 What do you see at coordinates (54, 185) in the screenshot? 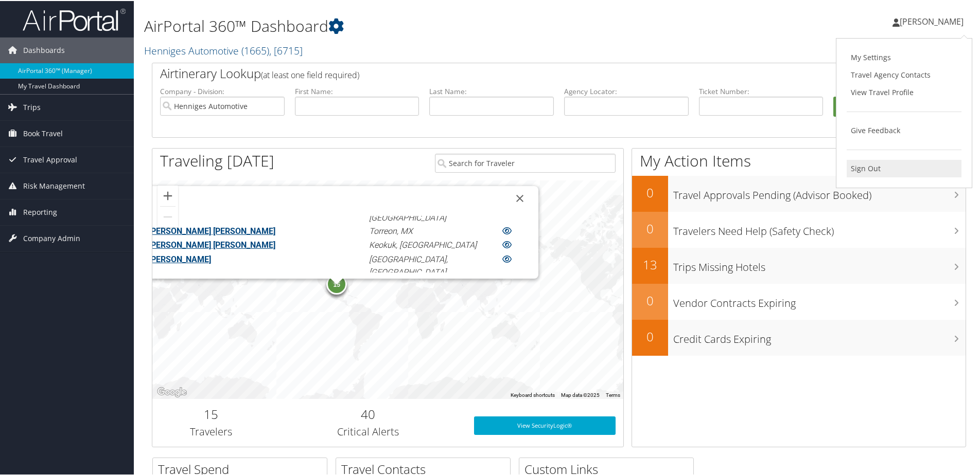
I see `span: Risk Management` at bounding box center [54, 185].